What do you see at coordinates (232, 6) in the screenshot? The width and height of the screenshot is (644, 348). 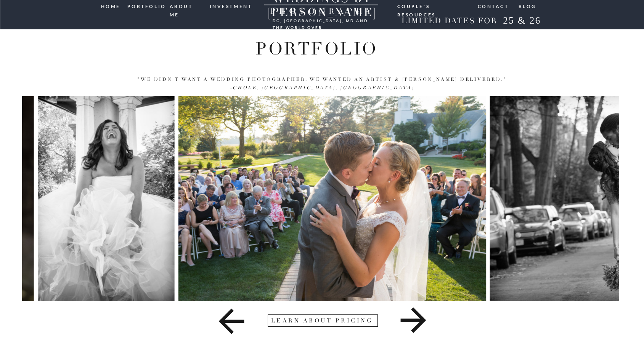 I see `nav: investment` at bounding box center [232, 6].